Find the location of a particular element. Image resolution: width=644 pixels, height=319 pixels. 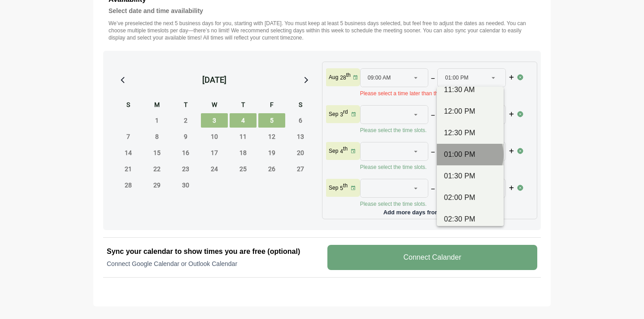

v-button: Connect Calander is located at coordinates (432, 258).